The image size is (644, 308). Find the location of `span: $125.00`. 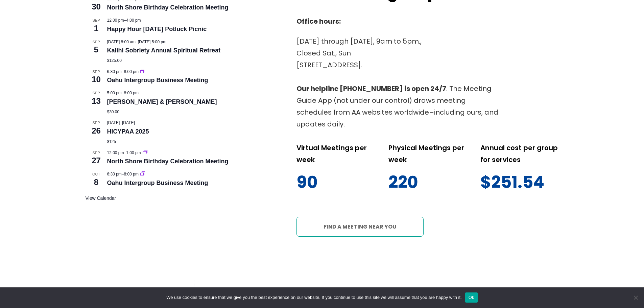

span: $125.00 is located at coordinates (114, 61).